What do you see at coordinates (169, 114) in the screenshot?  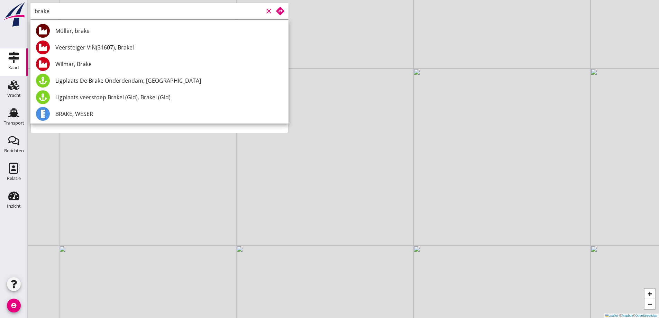 I see `div: BRAKE, WESER` at bounding box center [169, 114].